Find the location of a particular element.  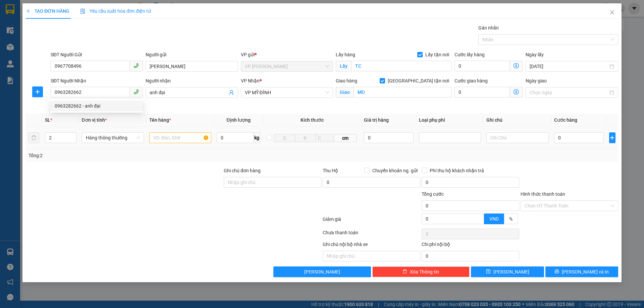

span: kg is located at coordinates (257, 138).